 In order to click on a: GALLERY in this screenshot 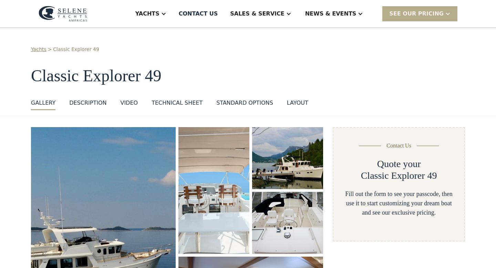, I will do `click(43, 104)`.